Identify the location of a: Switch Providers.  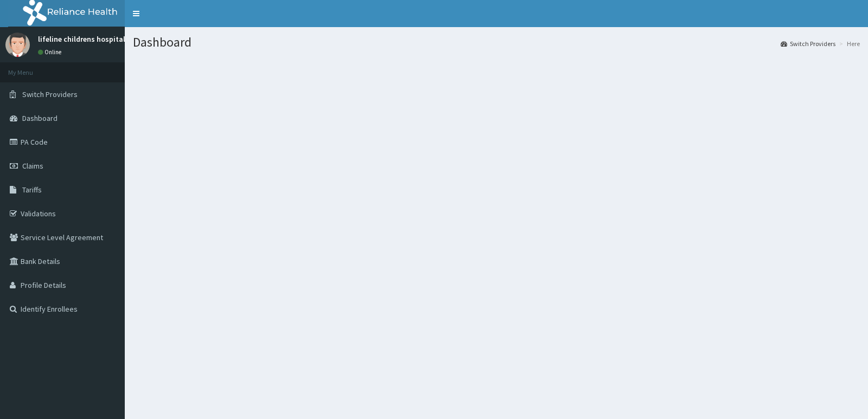
(808, 43).